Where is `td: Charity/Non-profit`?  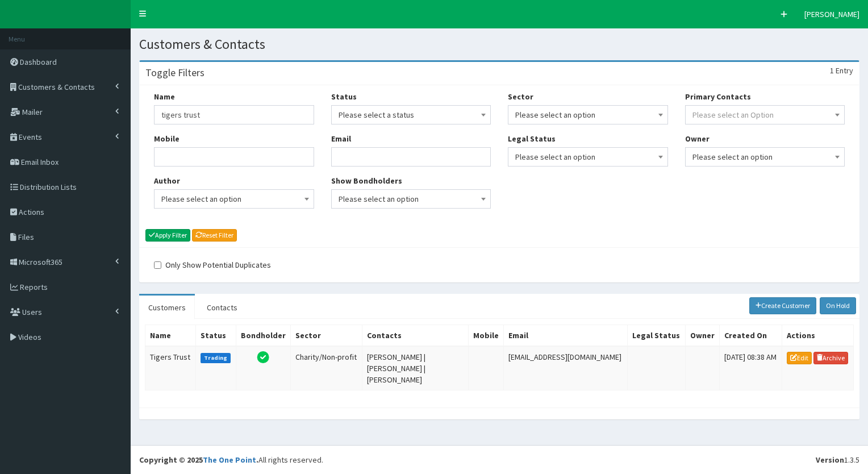 td: Charity/Non-profit is located at coordinates (327, 369).